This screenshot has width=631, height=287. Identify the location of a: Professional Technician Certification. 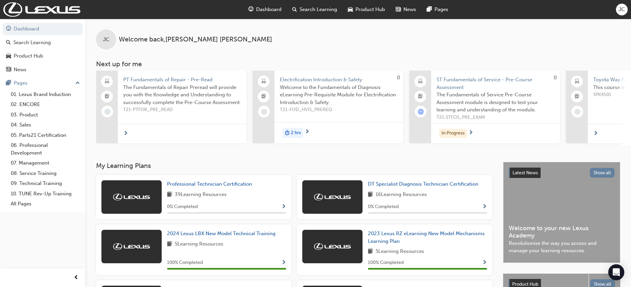
(211, 184).